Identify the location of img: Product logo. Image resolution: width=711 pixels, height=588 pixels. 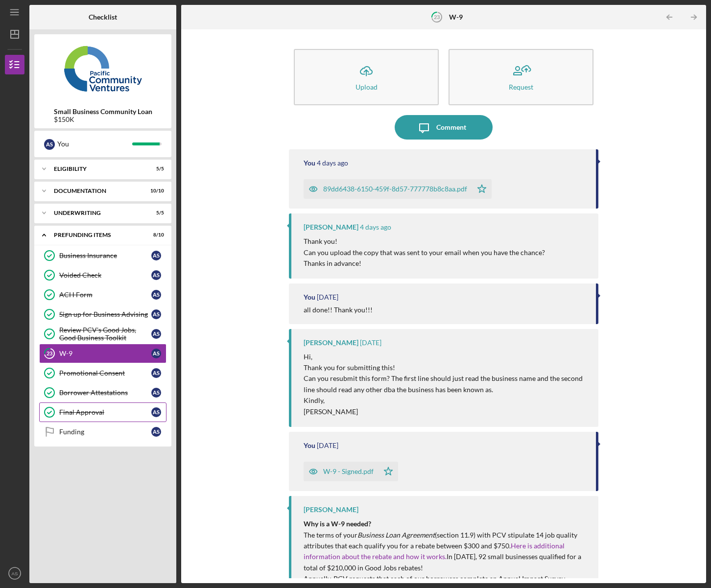
(103, 68).